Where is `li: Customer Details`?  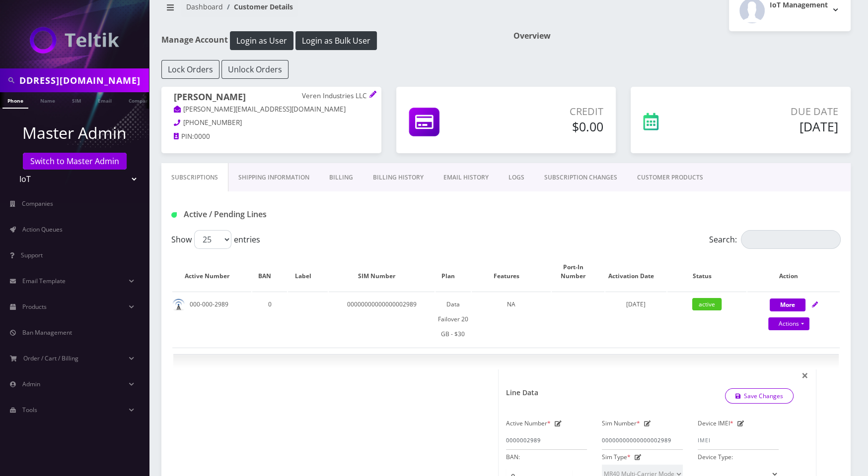 li: Customer Details is located at coordinates (258, 6).